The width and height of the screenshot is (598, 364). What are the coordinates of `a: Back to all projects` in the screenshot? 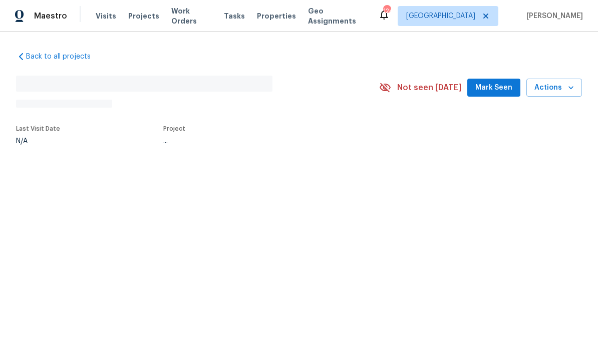 It's located at (64, 57).